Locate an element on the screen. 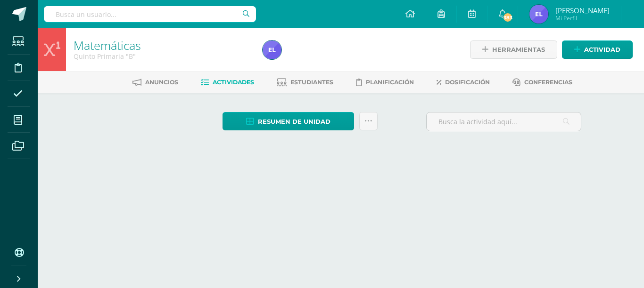 The image size is (644, 288). span: Planificación is located at coordinates (390, 82).